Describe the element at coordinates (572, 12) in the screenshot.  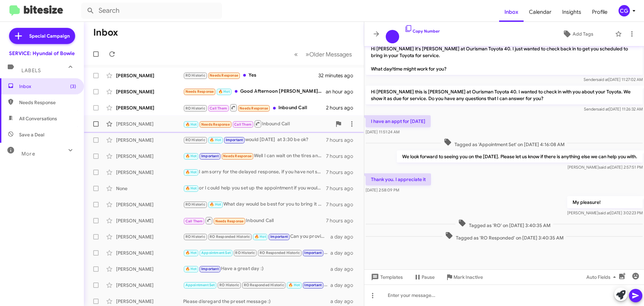
I see `span: Insights` at that location.